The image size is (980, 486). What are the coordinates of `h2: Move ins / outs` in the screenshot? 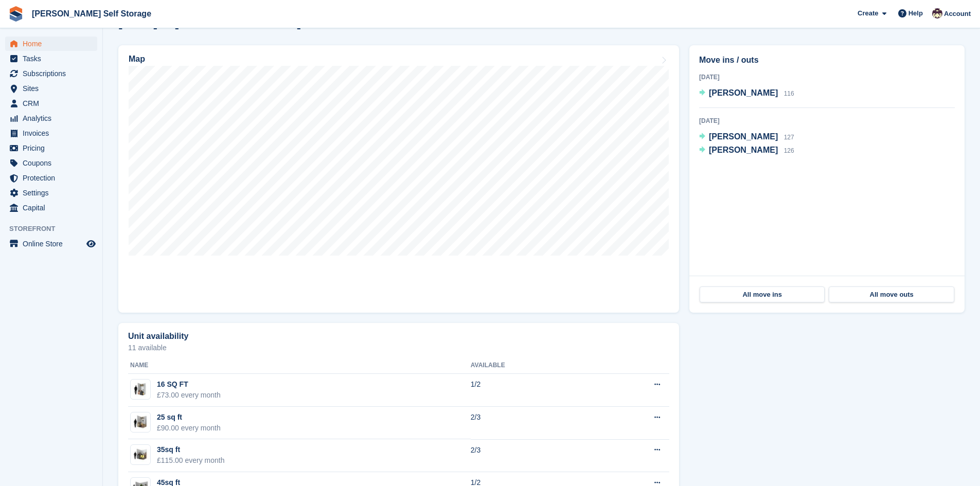 It's located at (827, 60).